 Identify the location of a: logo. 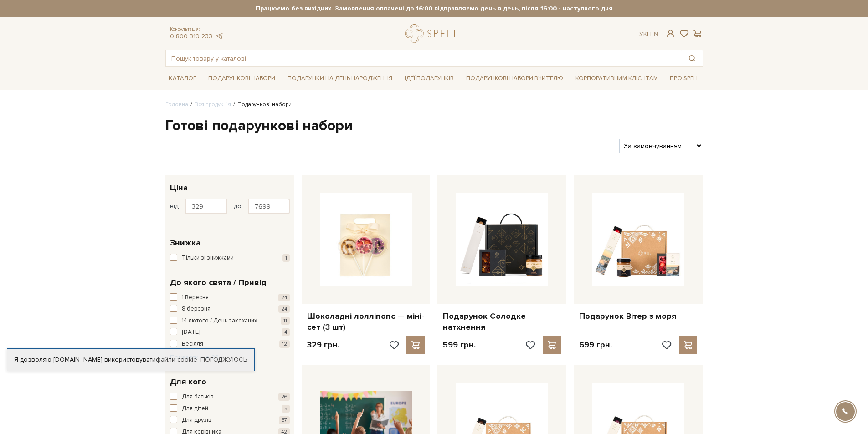
(434, 33).